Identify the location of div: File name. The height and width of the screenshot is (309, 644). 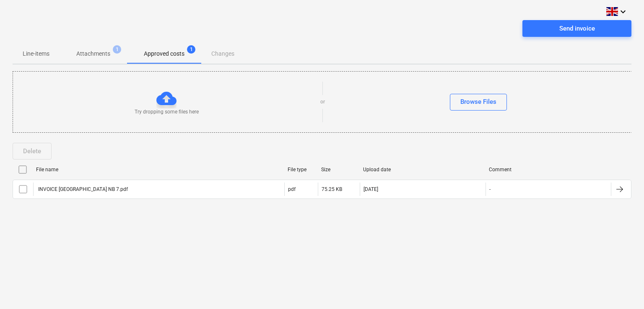
(159, 170).